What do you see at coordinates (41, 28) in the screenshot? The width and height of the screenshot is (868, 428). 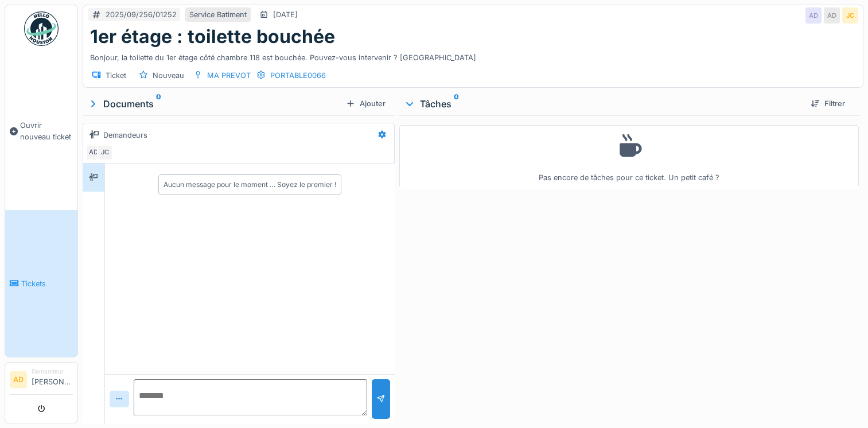 I see `img: Badge_color-CXgf-gQk.svg` at bounding box center [41, 28].